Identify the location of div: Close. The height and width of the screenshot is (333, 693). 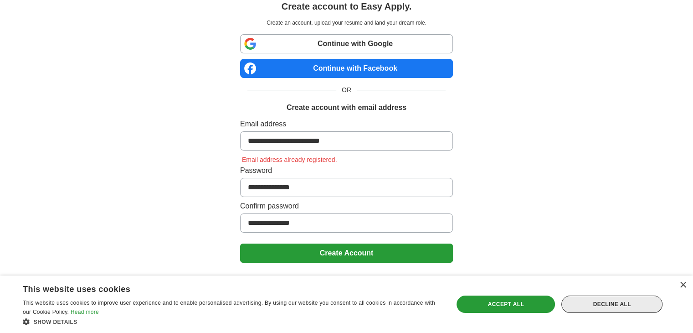
(683, 285).